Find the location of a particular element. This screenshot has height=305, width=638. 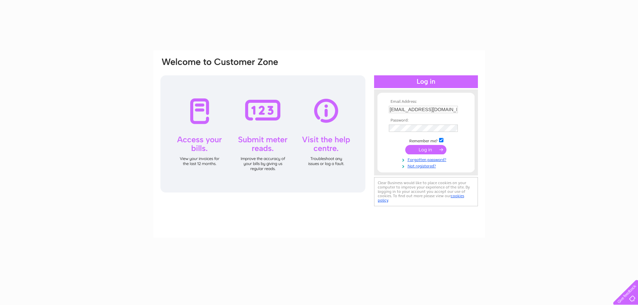

td: Remember me? is located at coordinates (426, 140).